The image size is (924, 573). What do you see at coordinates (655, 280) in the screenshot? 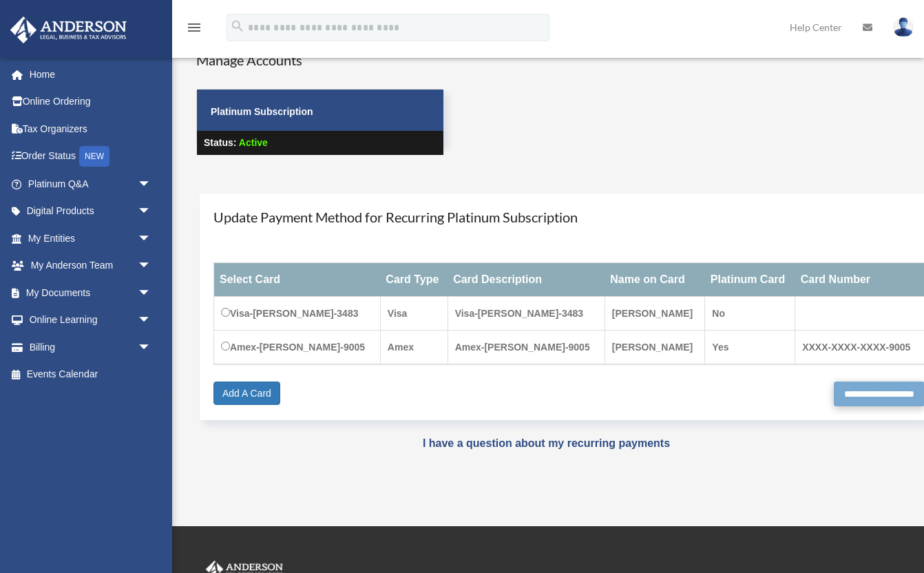
I see `th: Name on Card` at bounding box center [655, 280].